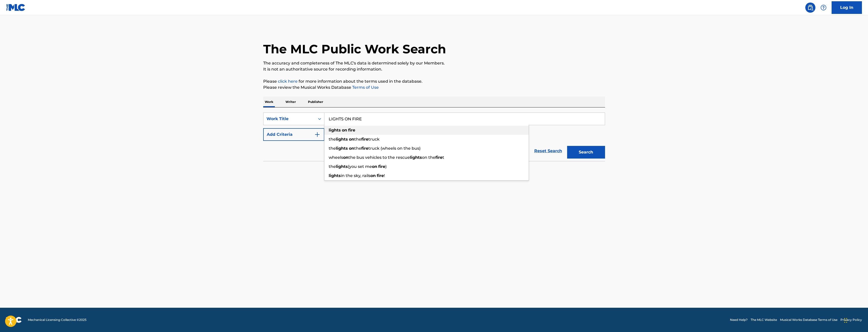  Describe the element at coordinates (846, 321) in the screenshot. I see `div: Drag` at that location.